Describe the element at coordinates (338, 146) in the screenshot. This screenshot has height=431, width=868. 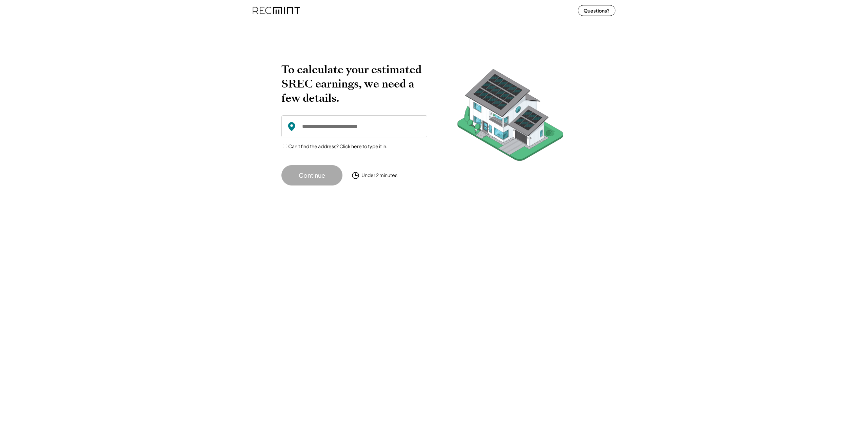
I see `label: Can't find the address? Click here to type it in.` at that location.